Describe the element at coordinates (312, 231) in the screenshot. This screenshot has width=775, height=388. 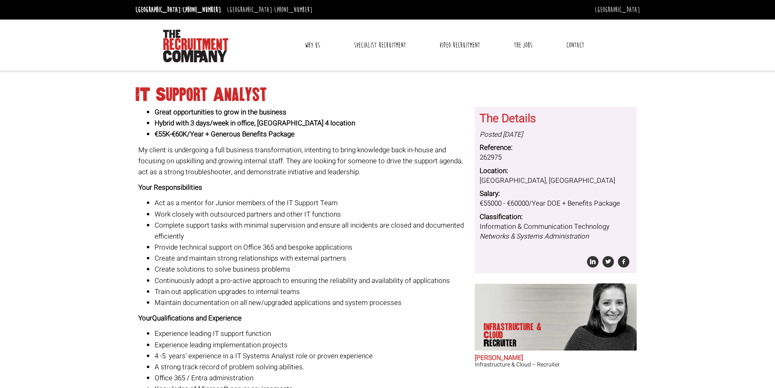
I see `li: Complete support tasks with minimal supervision and ensure all incidents are closed and documente...` at that location.